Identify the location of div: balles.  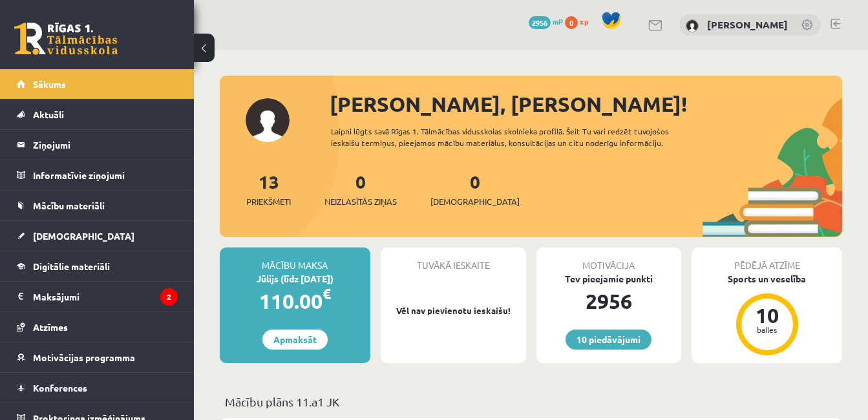
(767, 330).